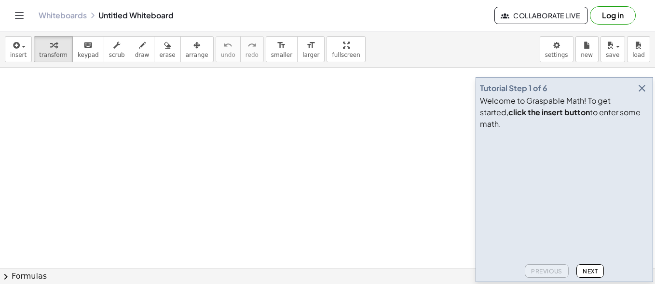 The image size is (655, 284). What do you see at coordinates (197, 55) in the screenshot?
I see `span: arrange` at bounding box center [197, 55].